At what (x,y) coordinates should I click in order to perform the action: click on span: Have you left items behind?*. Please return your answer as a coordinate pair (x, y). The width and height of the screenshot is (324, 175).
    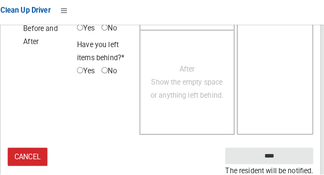
    Looking at the image, I should click on (103, 54).